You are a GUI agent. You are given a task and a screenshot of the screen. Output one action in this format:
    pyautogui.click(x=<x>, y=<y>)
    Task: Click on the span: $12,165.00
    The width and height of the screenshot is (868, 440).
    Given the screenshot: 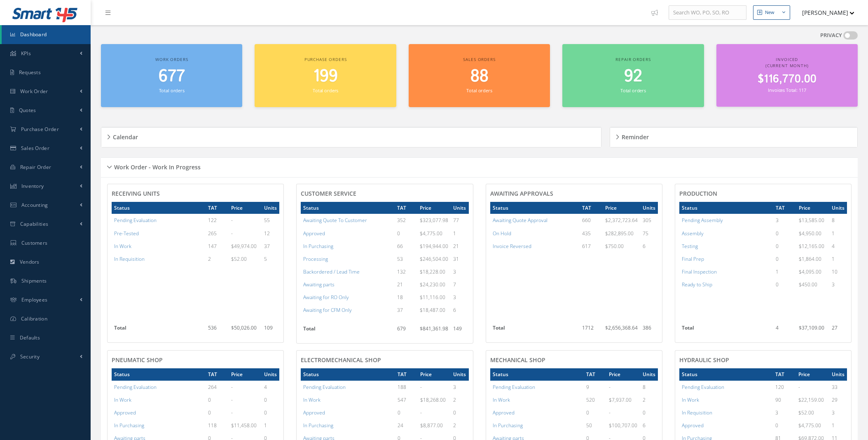 What is the action you would take?
    pyautogui.click(x=811, y=245)
    